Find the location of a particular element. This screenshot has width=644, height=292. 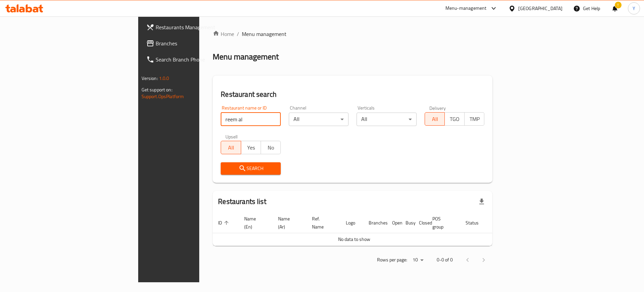

a: Restaurants Management is located at coordinates (194, 28).